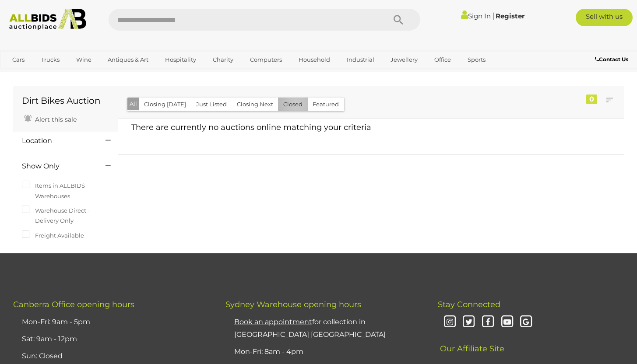 The height and width of the screenshot is (364, 637). Describe the element at coordinates (399, 19) in the screenshot. I see `button: Search` at that location.